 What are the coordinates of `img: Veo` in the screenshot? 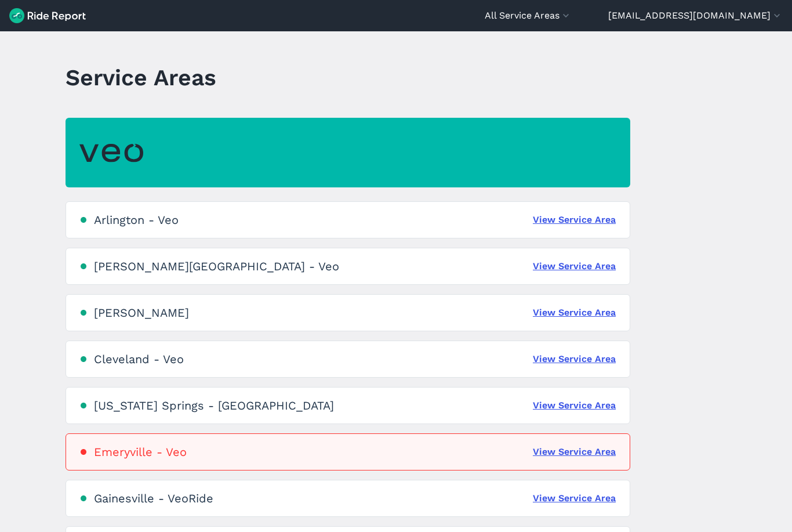 It's located at (111, 152).